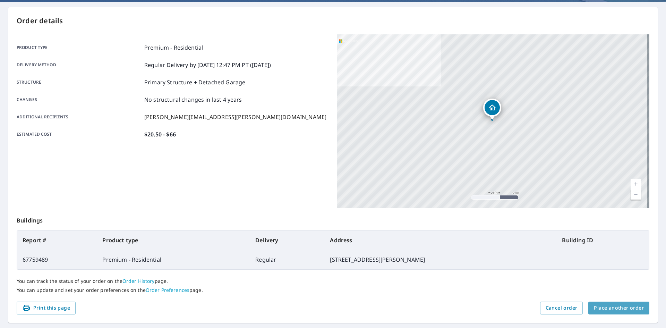 The image size is (666, 328). I want to click on th: Delivery, so click(287, 240).